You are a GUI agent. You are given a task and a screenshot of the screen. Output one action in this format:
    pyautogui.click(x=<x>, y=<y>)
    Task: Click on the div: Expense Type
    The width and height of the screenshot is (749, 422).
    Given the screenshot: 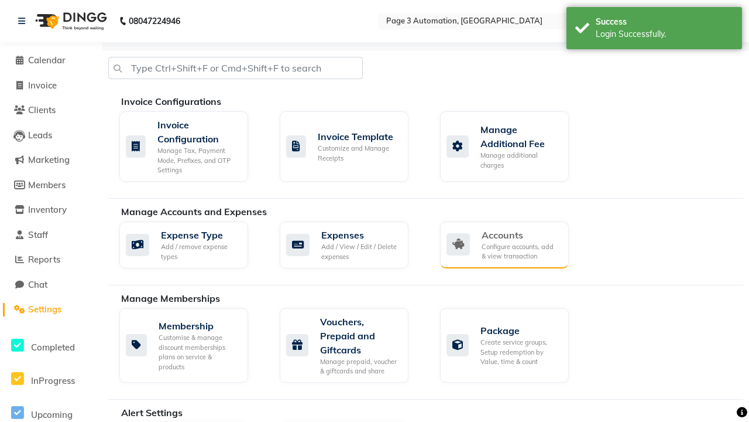 What is the action you would take?
    pyautogui.click(x=200, y=235)
    